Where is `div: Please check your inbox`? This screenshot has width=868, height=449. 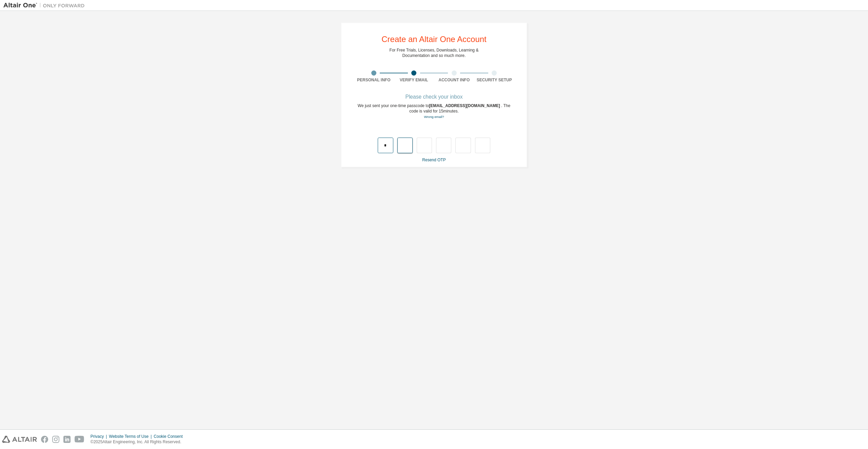
div: Please check your inbox is located at coordinates (434, 97).